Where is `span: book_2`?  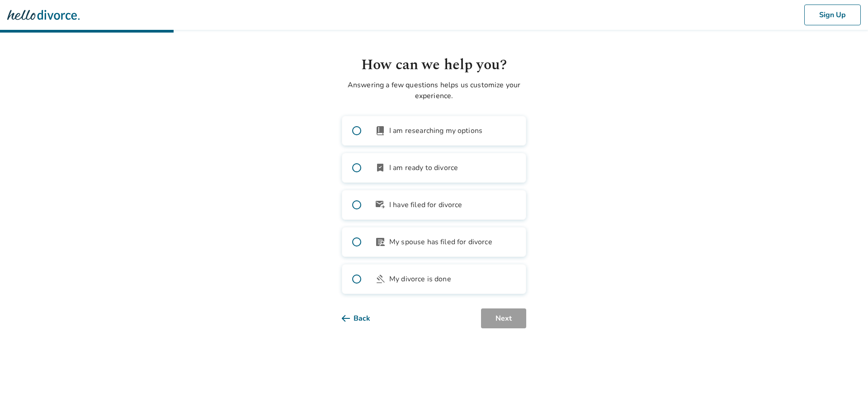
span: book_2 is located at coordinates (380, 130).